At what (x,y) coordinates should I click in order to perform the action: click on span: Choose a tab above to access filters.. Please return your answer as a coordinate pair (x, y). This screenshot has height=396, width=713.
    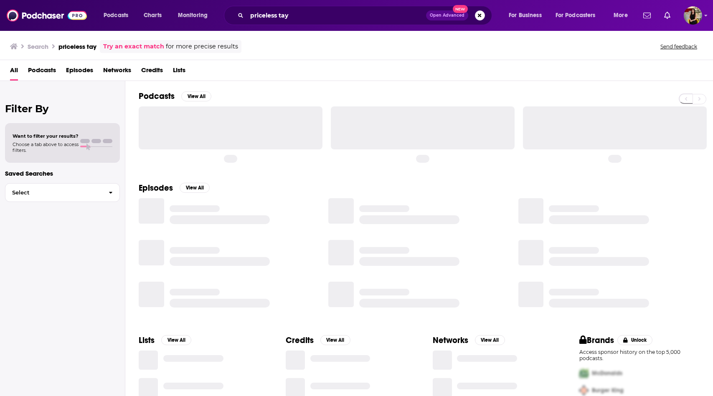
    Looking at the image, I should click on (46, 147).